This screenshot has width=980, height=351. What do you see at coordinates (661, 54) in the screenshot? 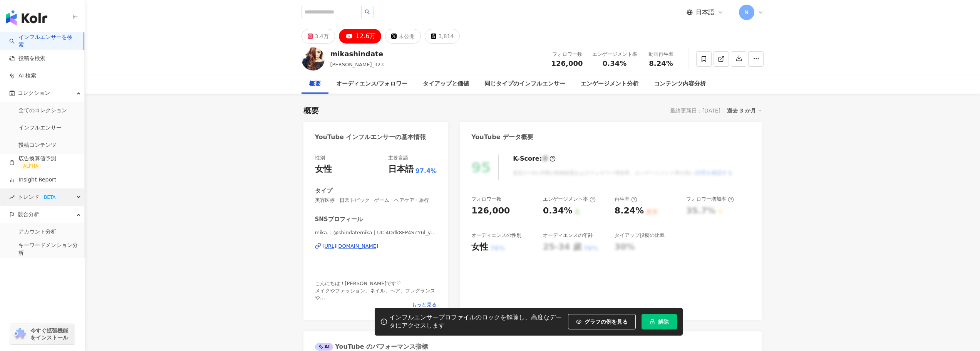
I see `div: 動画再生率` at bounding box center [661, 54].